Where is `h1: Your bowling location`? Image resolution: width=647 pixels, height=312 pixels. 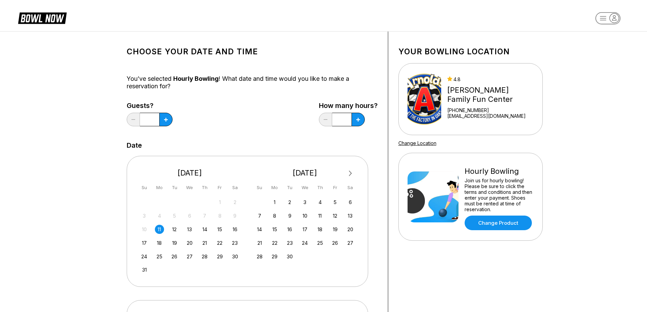
h1: Your bowling location is located at coordinates (471, 52).